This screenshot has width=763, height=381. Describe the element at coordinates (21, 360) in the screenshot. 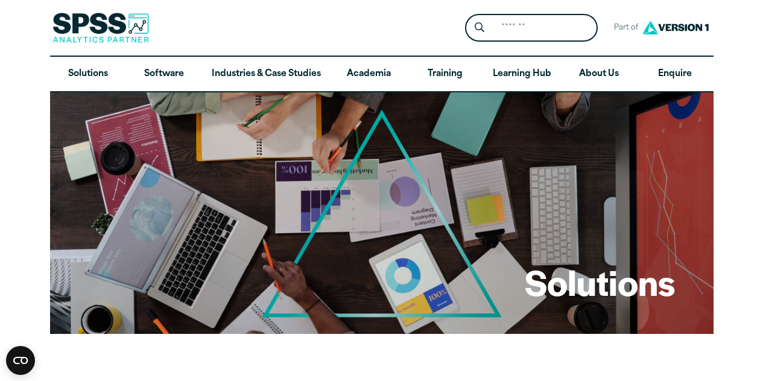

I see `button: Open CMP widget` at that location.